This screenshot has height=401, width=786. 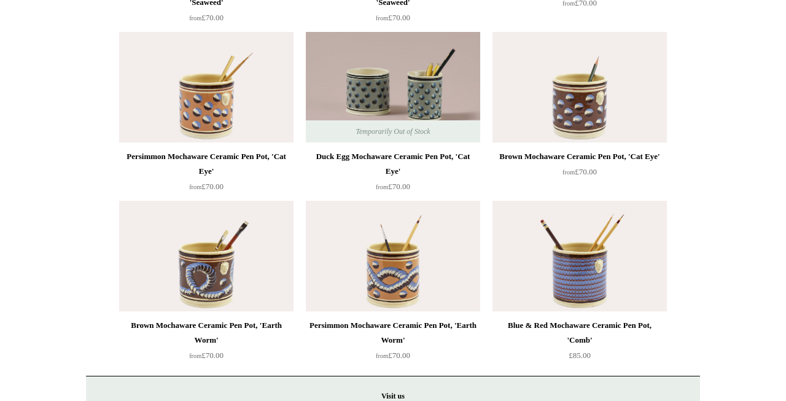 What do you see at coordinates (579, 333) in the screenshot?
I see `div: Blue & Red Mochaware Ceramic Pen Pot, 'Comb'` at bounding box center [579, 333].